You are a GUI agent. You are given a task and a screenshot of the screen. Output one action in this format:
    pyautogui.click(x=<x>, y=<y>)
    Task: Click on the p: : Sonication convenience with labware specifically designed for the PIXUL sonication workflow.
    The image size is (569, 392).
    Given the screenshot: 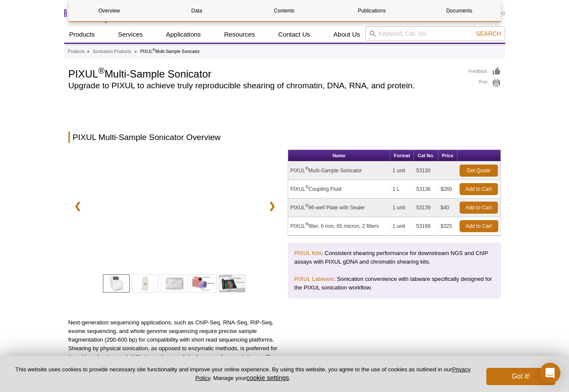 What is the action you would take?
    pyautogui.click(x=394, y=283)
    